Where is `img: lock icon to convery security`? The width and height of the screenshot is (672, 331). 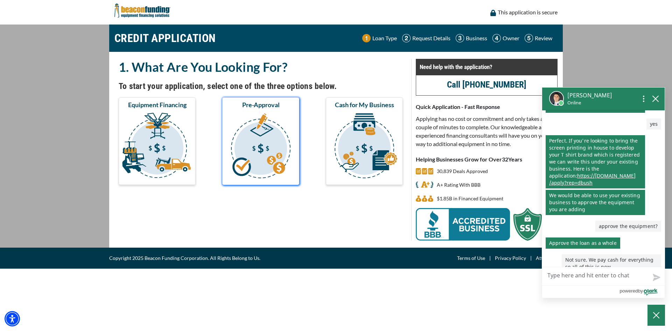
img: lock icon to convery security is located at coordinates (493, 13).